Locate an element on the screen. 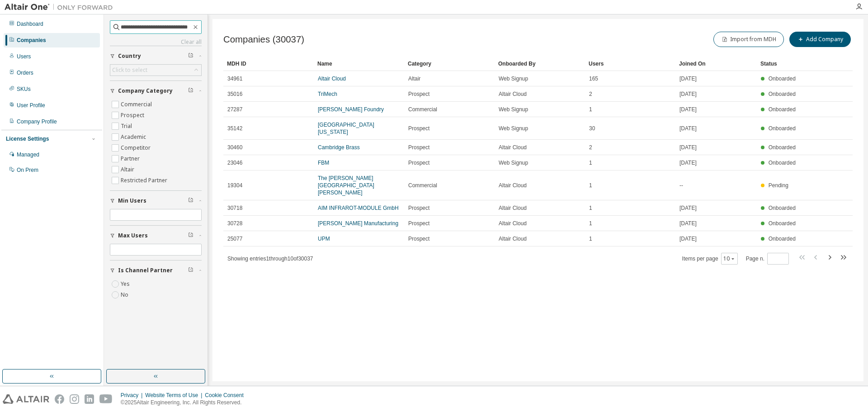 The width and height of the screenshot is (868, 412). span: 25077 is located at coordinates (235, 239).